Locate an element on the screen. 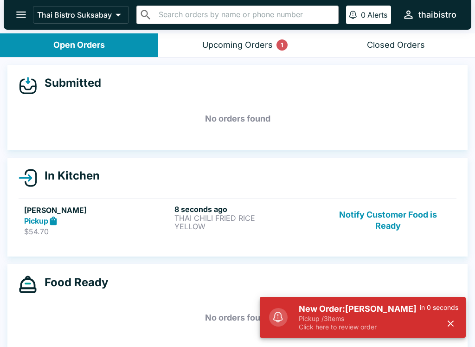  button: thaibistro is located at coordinates (429, 14).